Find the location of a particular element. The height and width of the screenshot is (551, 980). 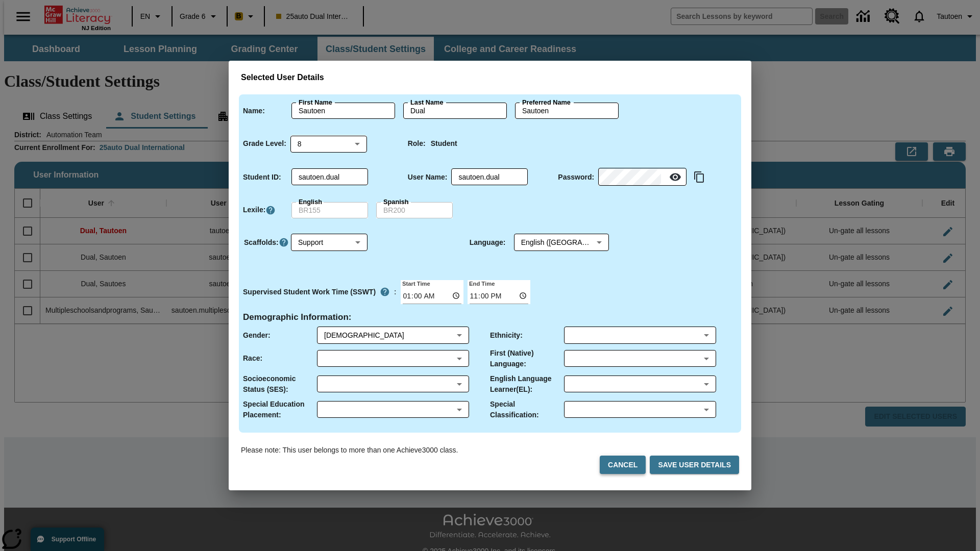

div: Female is located at coordinates (388, 335).